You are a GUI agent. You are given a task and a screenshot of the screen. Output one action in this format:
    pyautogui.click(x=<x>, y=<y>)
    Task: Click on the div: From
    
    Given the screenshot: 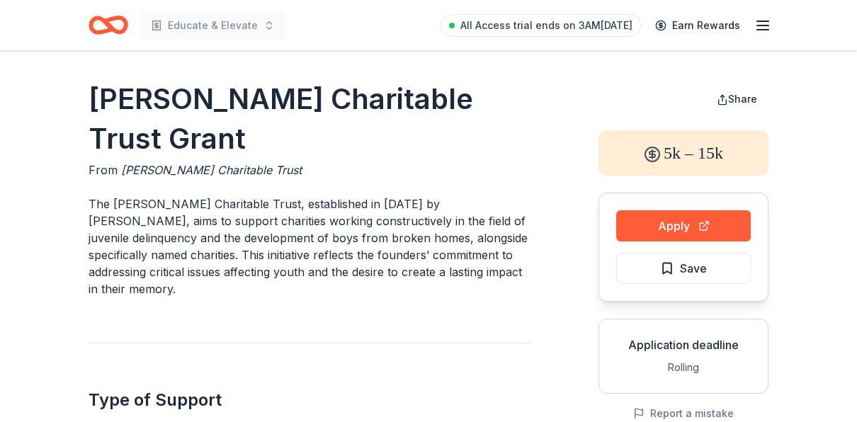 What is the action you would take?
    pyautogui.click(x=309, y=170)
    